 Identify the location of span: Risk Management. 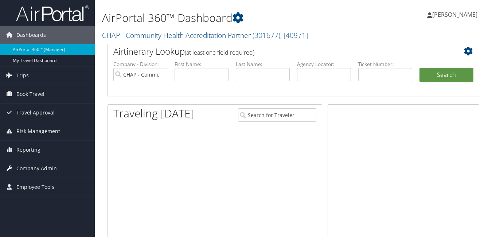
(38, 131).